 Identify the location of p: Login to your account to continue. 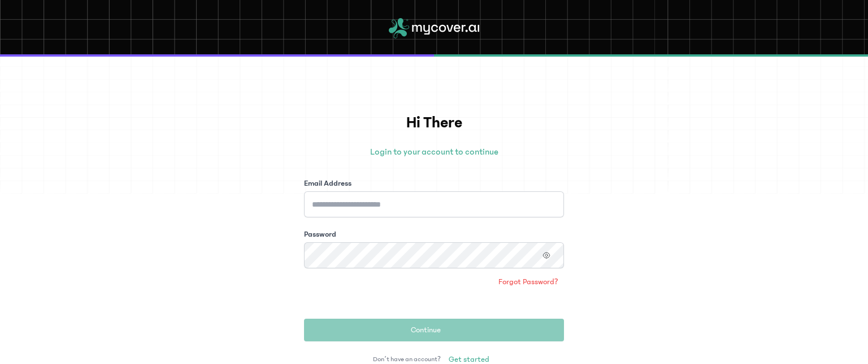
(434, 152).